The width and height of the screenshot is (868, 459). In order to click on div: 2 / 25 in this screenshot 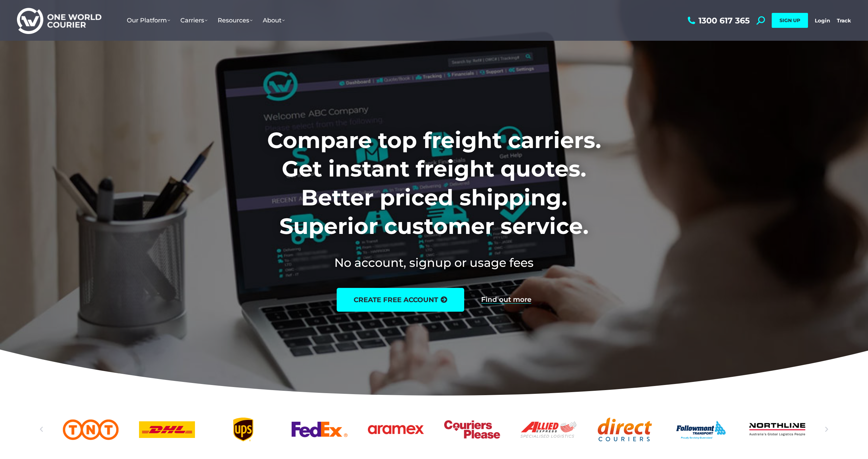, I will do `click(91, 429)`.